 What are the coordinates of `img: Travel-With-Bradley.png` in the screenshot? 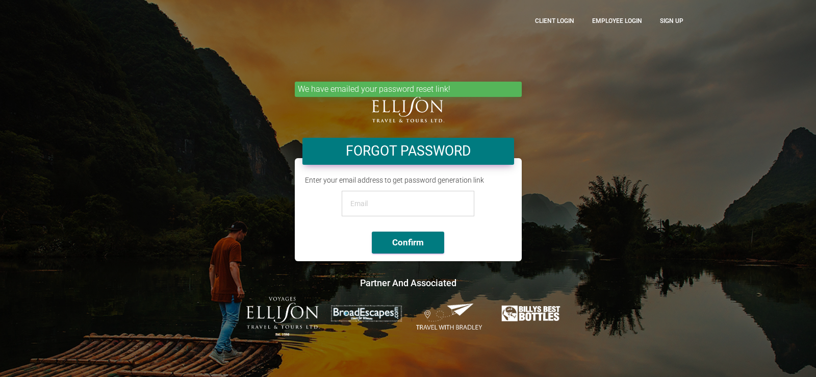 It's located at (450, 317).